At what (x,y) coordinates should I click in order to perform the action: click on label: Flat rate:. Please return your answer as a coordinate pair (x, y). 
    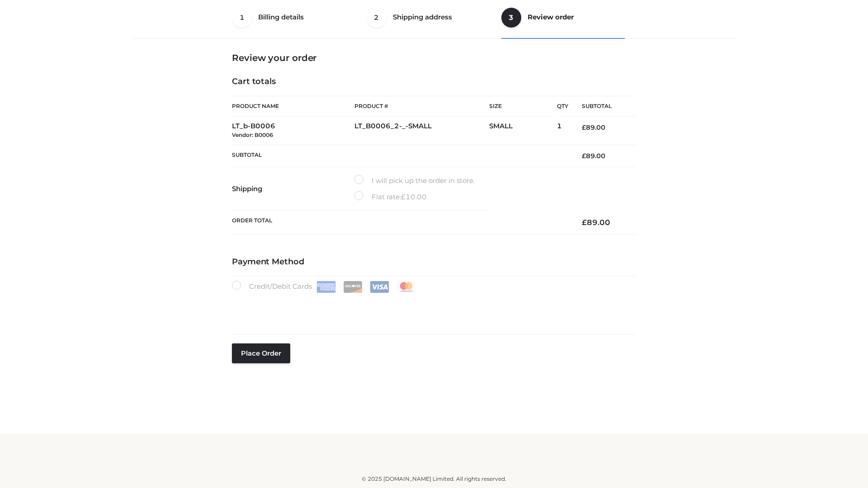
    Looking at the image, I should click on (390, 197).